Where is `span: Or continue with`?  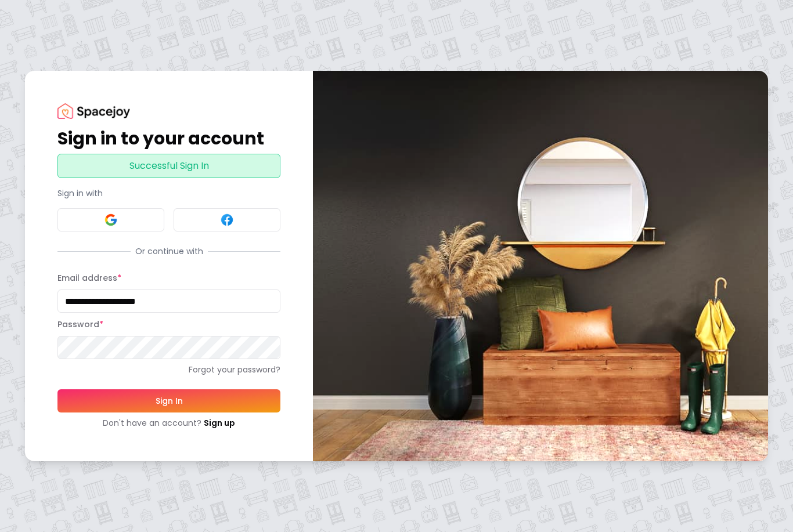 span: Or continue with is located at coordinates (169, 252).